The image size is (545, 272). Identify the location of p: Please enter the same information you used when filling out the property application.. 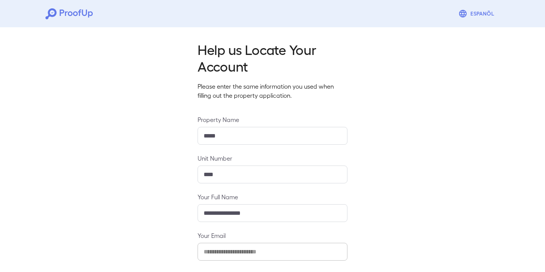
(272, 91).